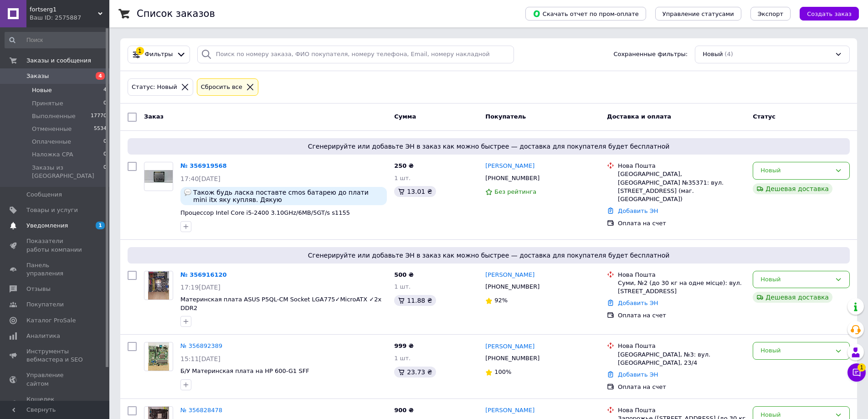 Image resolution: width=868 pixels, height=419 pixels. I want to click on span: 1, so click(861, 365).